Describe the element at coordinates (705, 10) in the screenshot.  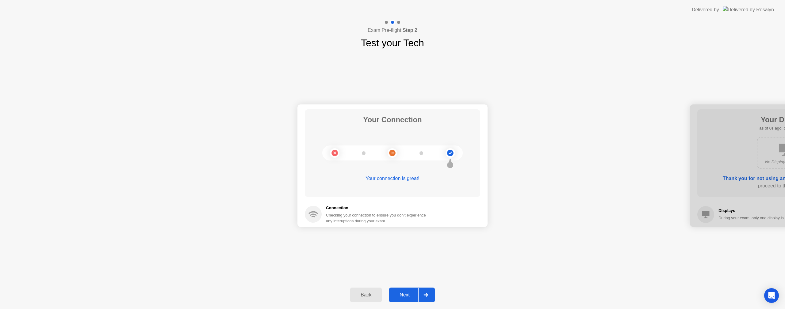
I see `div: Delivered by` at that location.